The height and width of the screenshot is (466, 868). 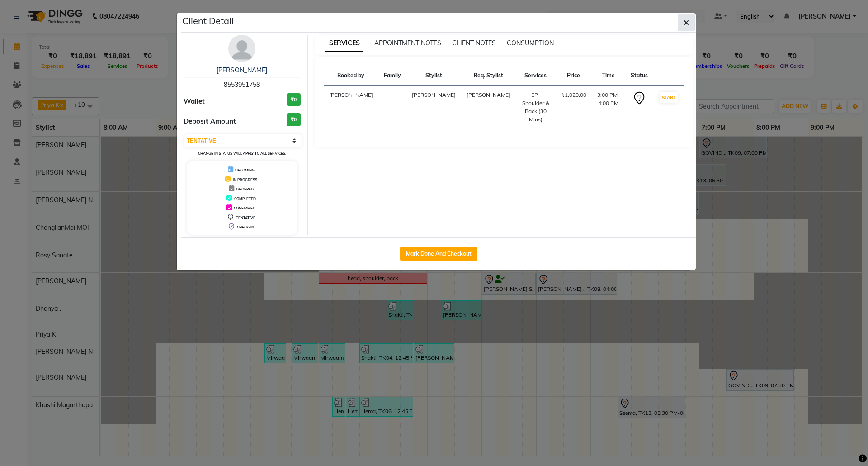 I want to click on span: COMPLETED, so click(x=245, y=198).